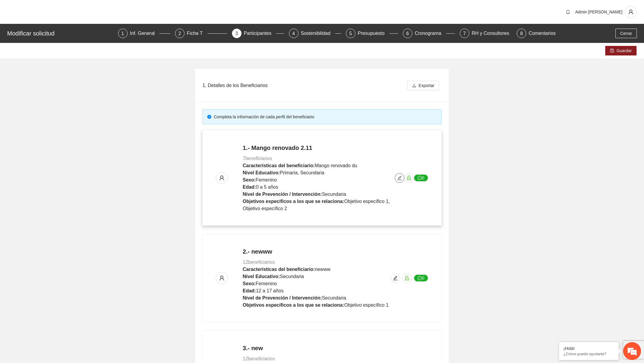 This screenshot has width=644, height=363. What do you see at coordinates (58, 110) in the screenshot?
I see `span: Estamos en línea.` at bounding box center [58, 110].